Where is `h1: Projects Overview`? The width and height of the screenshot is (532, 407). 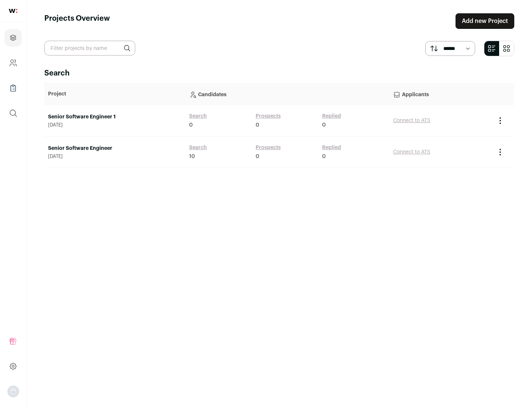
h1: Projects Overview is located at coordinates (77, 21).